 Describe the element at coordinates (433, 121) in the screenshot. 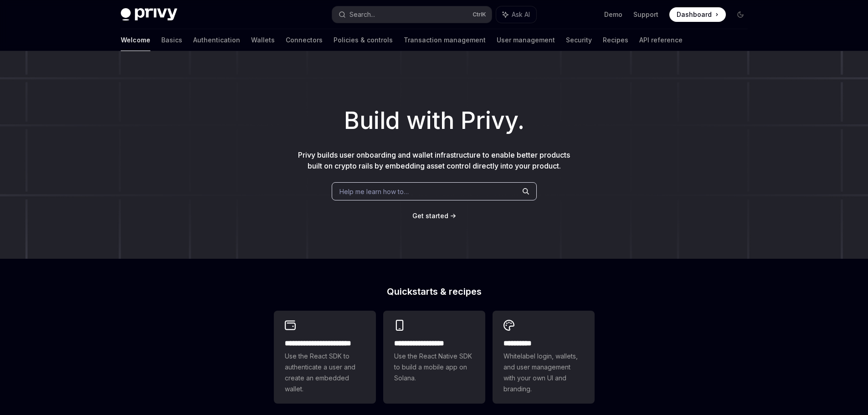

I see `h1: Build with Privy.` at that location.